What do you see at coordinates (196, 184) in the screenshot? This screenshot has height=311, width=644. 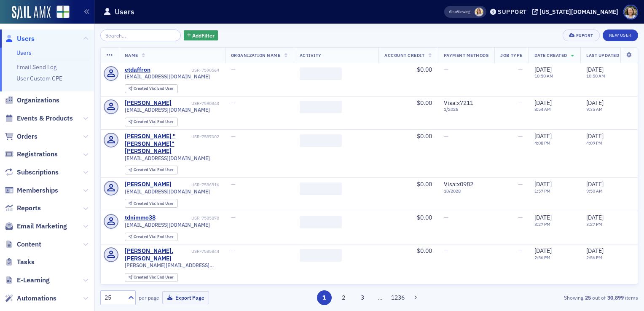 I see `div: USR-7586916` at bounding box center [196, 184].